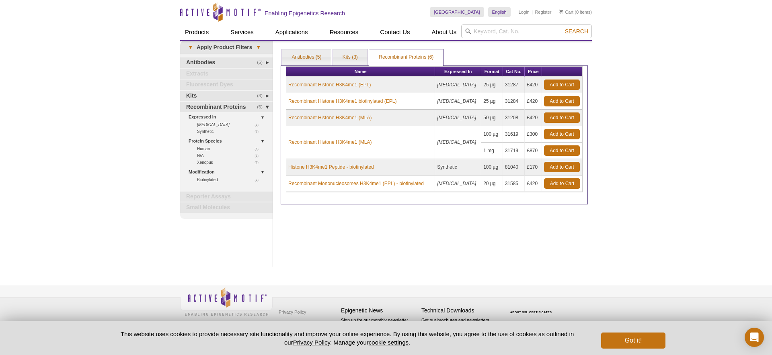  What do you see at coordinates (514, 101) in the screenshot?
I see `td: 31284` at bounding box center [514, 101].